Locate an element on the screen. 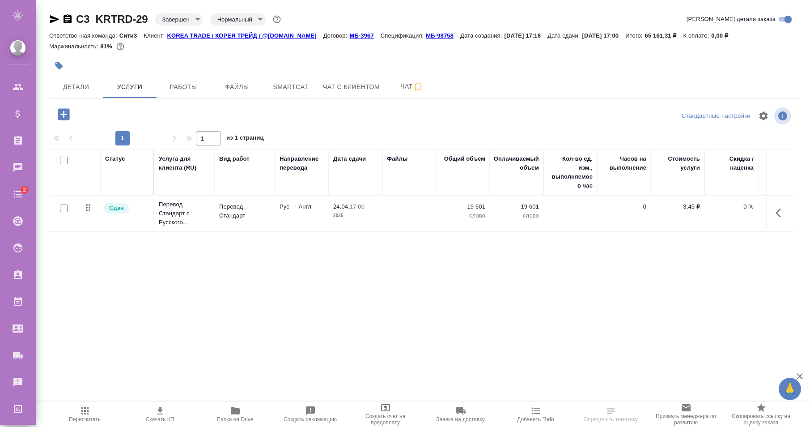 The width and height of the screenshot is (810, 427). p: 0,00 ₽ is located at coordinates (723, 35).